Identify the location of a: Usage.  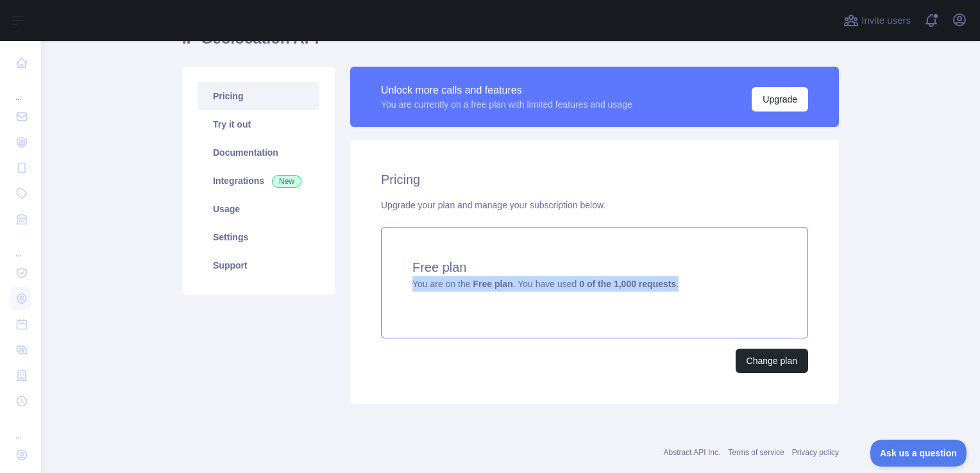
(258, 209).